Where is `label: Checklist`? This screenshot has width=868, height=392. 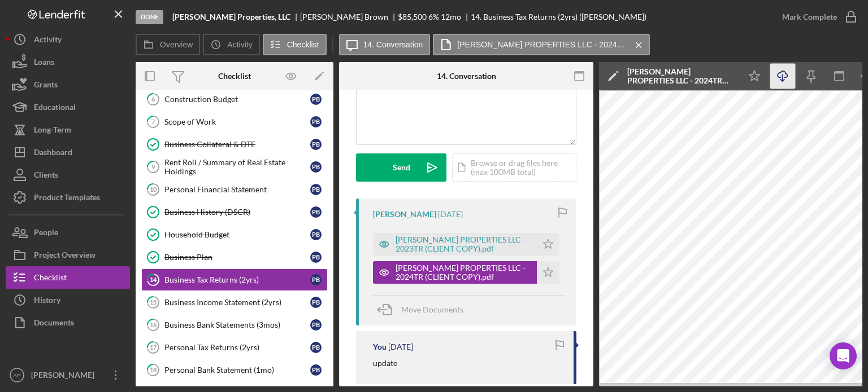
label: Checklist is located at coordinates (303, 44).